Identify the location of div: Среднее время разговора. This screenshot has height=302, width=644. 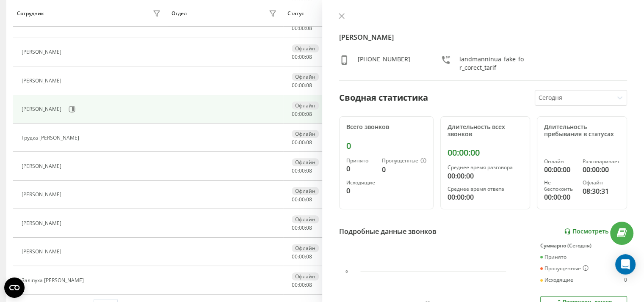
(485, 168).